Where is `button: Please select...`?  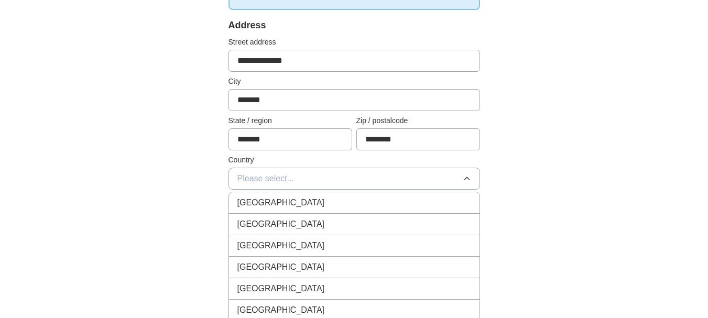
button: Please select... is located at coordinates (354, 179).